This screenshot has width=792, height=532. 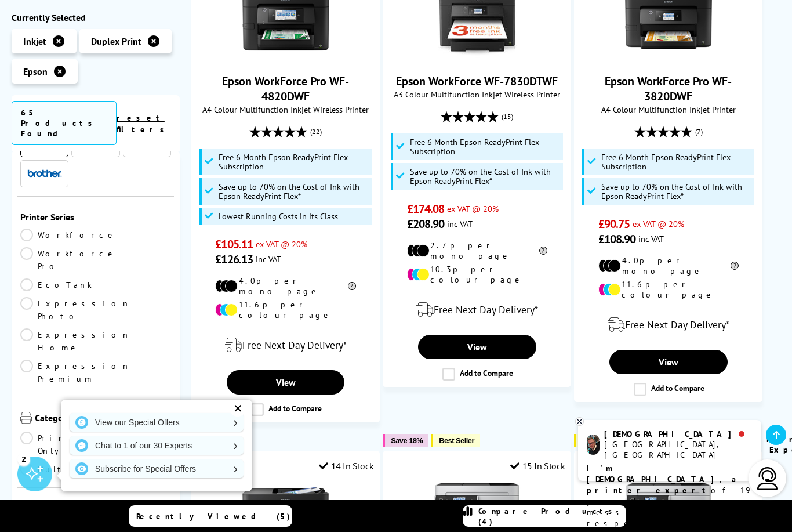 I want to click on span: (7), so click(x=699, y=132).